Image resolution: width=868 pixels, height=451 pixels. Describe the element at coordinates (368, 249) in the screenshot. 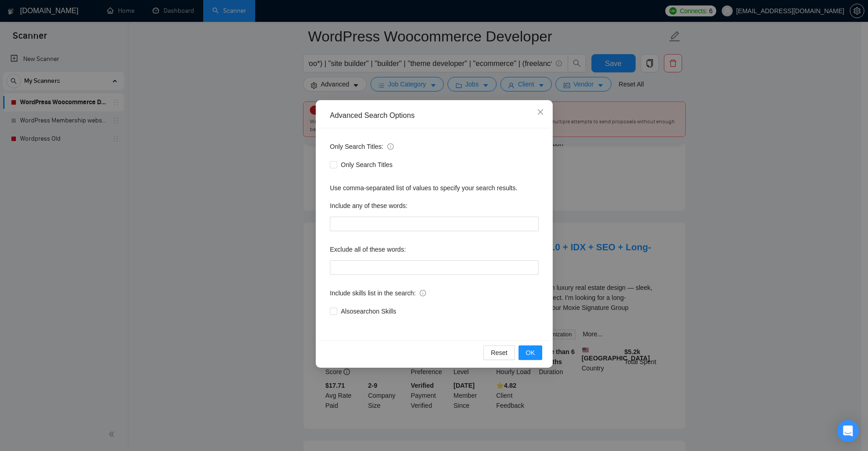

I see `label: Exclude all of these words:` at that location.